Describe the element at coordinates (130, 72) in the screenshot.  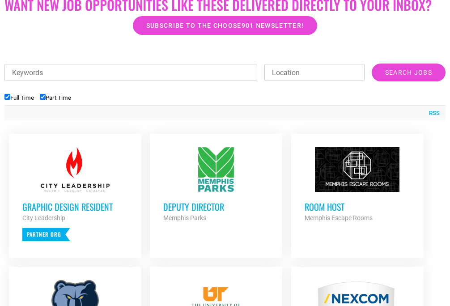
I see `input: Keywords` at that location.